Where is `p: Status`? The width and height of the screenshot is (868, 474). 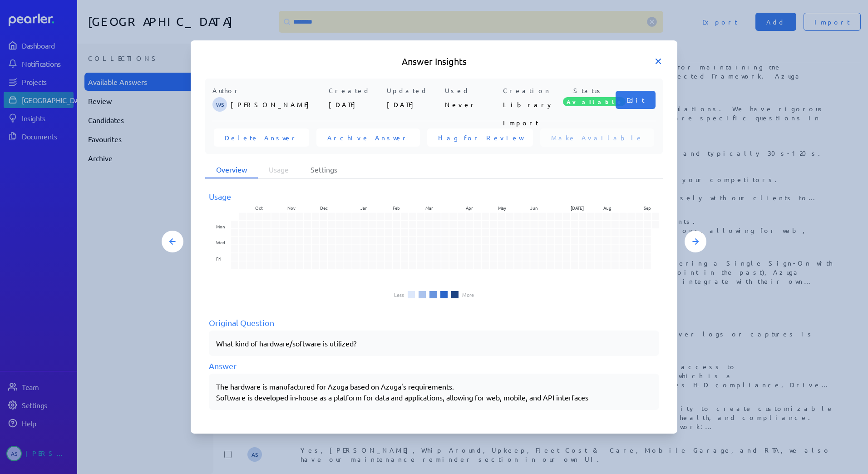
p: Status is located at coordinates (588, 90).